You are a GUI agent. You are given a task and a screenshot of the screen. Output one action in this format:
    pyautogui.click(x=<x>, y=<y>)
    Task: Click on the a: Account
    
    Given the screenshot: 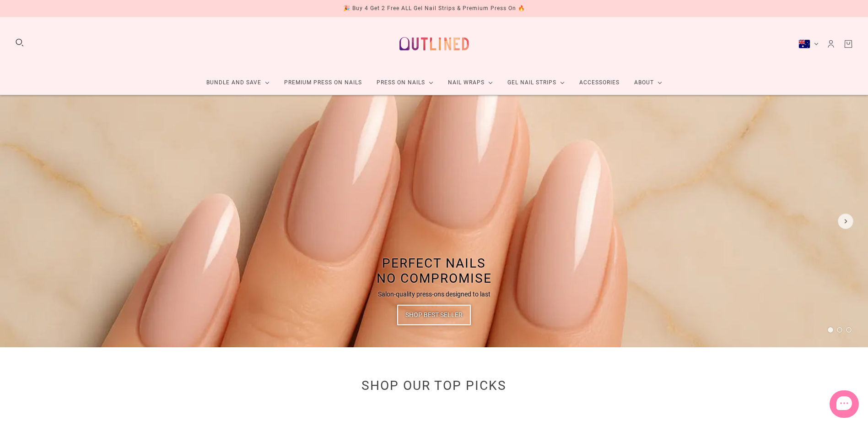 What is the action you would take?
    pyautogui.click(x=831, y=44)
    